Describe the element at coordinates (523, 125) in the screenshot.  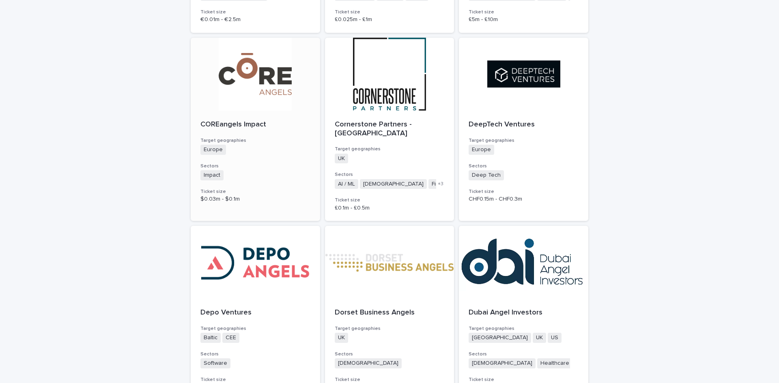
I see `p: DeepTech Ventures` at that location.